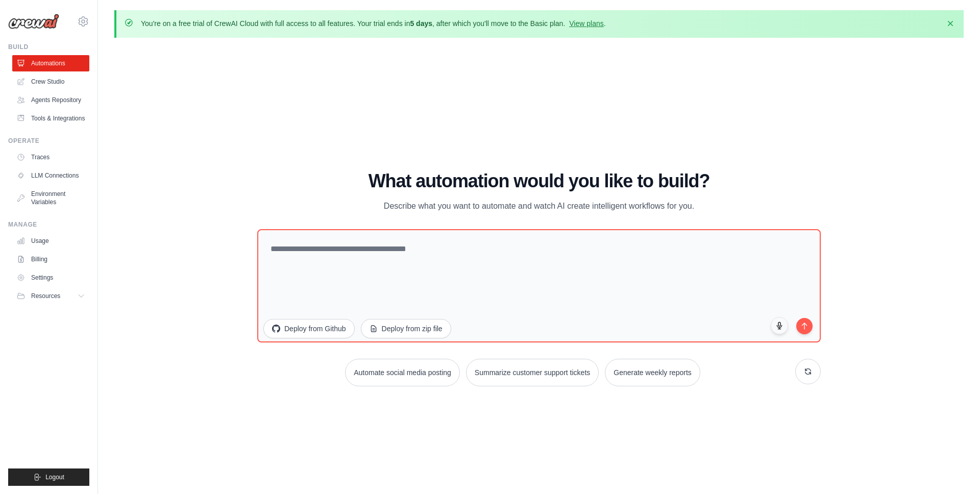  I want to click on a: Usage, so click(50, 241).